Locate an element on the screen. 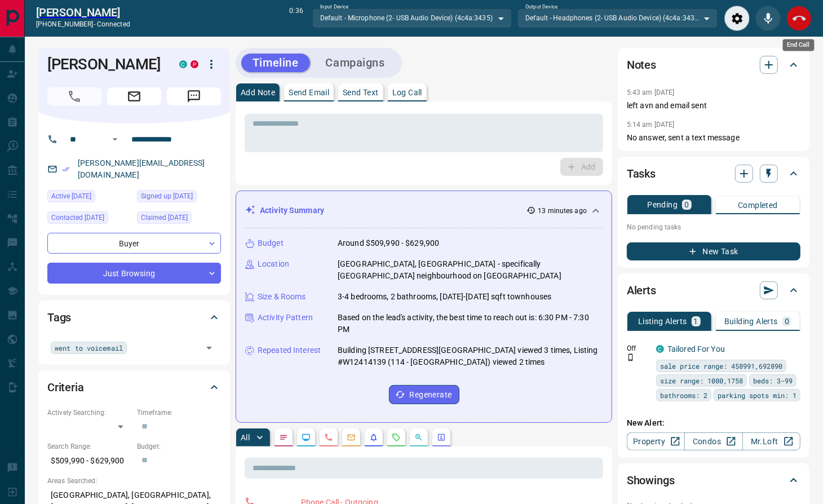 The width and height of the screenshot is (823, 504). svg: Opportunities is located at coordinates (418, 437).